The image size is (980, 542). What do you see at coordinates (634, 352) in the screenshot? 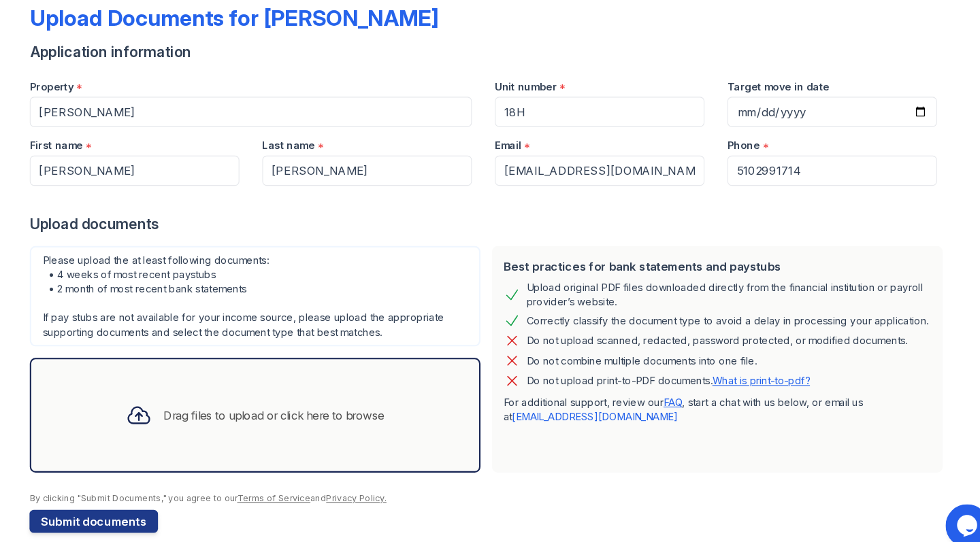
I see `div: Do not combine multiple documents into one file.` at bounding box center [634, 352].